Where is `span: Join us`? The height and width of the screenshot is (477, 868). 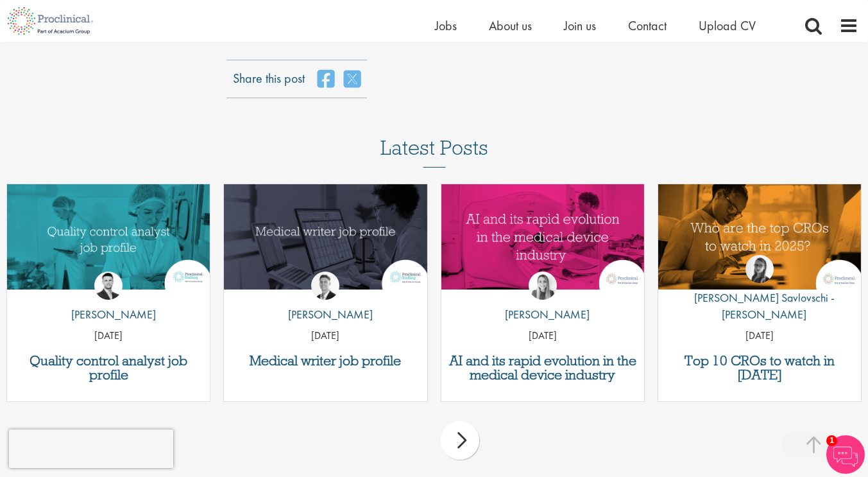
span: Join us is located at coordinates (580, 26).